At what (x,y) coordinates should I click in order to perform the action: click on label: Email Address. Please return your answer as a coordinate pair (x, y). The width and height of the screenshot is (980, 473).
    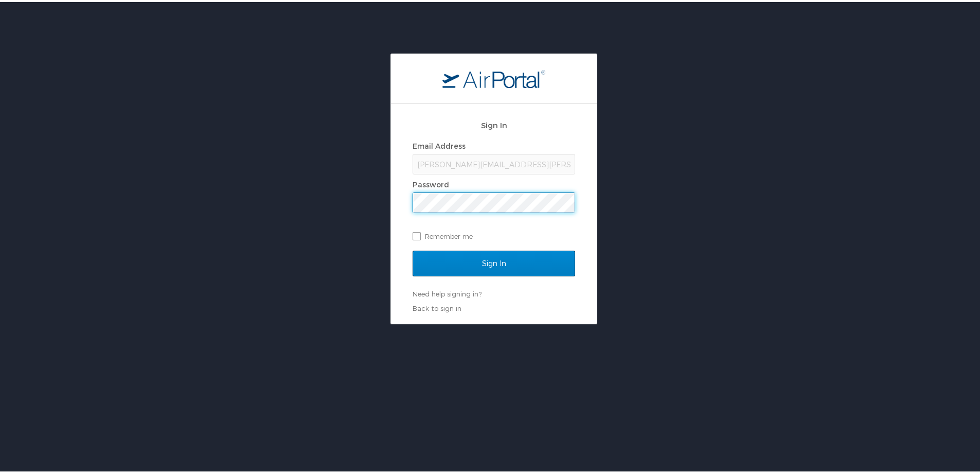
    Looking at the image, I should click on (438, 144).